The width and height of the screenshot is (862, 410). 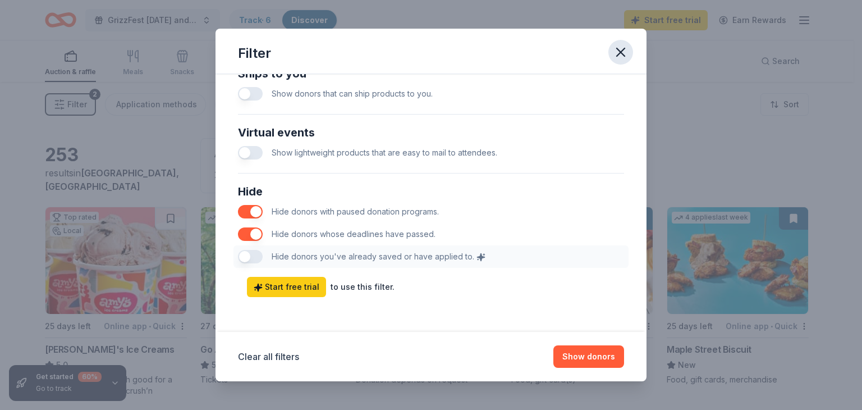 I want to click on div: Hide, so click(x=431, y=191).